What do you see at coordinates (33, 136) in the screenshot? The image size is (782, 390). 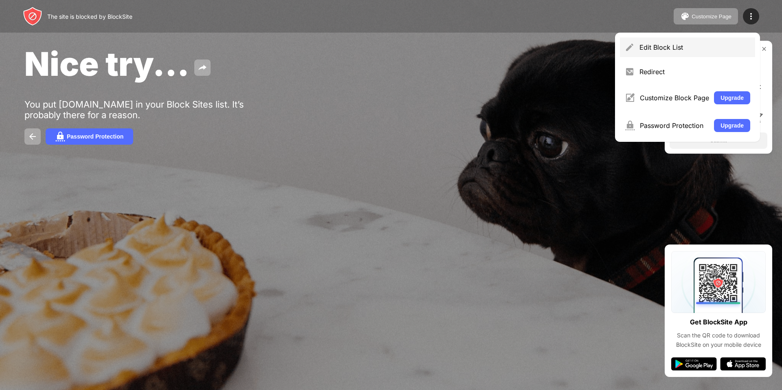 I see `img: back.svg` at bounding box center [33, 136].